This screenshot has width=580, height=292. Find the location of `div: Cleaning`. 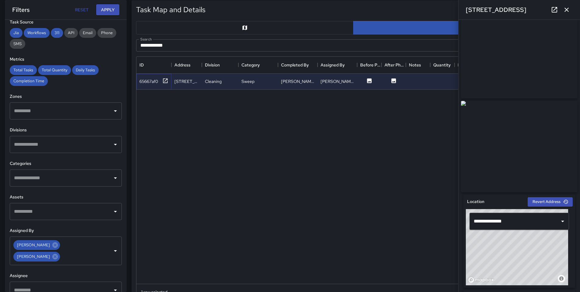

div: Cleaning is located at coordinates (213, 81).